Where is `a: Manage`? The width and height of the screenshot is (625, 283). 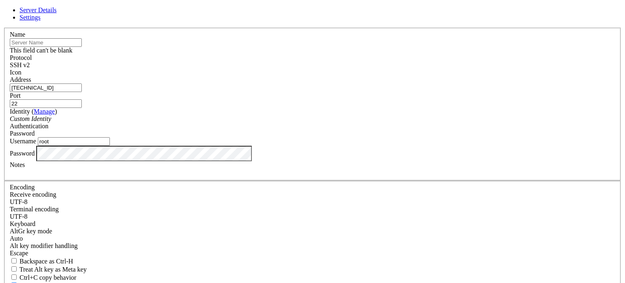 a: Manage is located at coordinates (44, 111).